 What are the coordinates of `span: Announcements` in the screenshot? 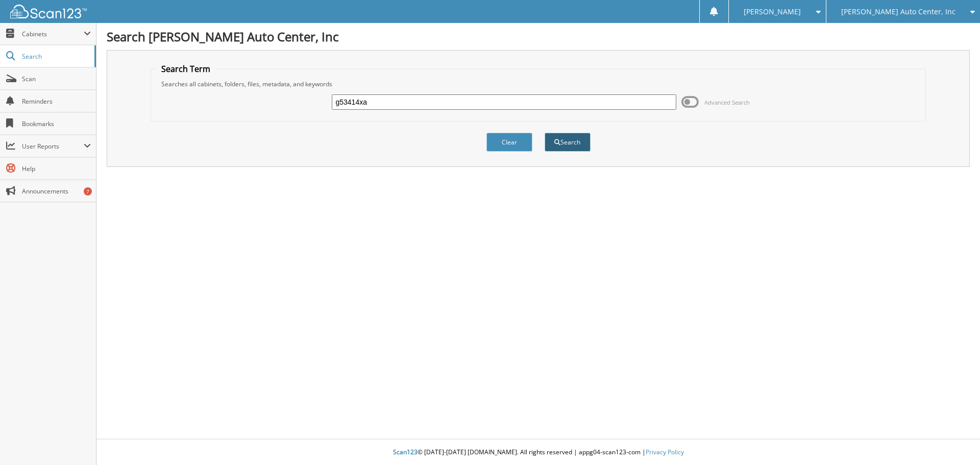 It's located at (56, 191).